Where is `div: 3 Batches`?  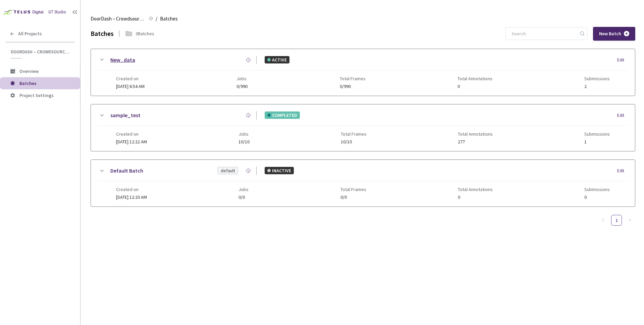
div: 3 Batches is located at coordinates (145, 33).